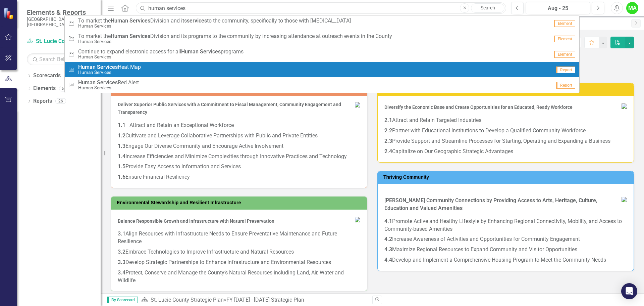 This screenshot has width=644, height=306. I want to click on p: Capitalize on Our Geographic Strategic Advantages, so click(506, 151).